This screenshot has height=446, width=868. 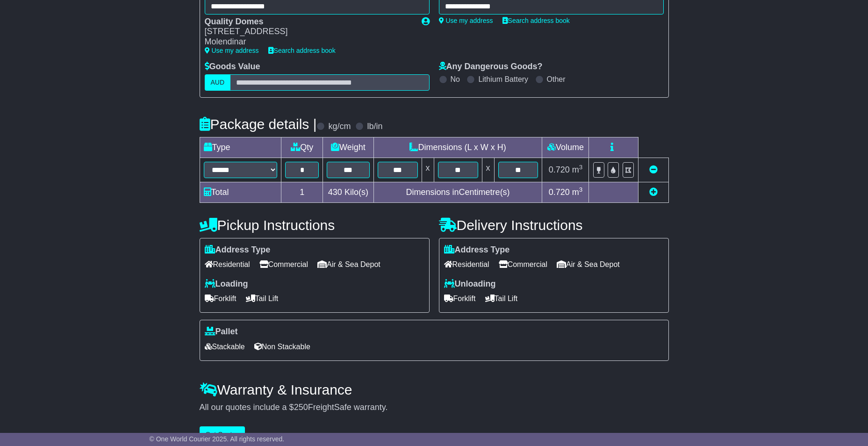 I want to click on a: Add new item, so click(x=653, y=192).